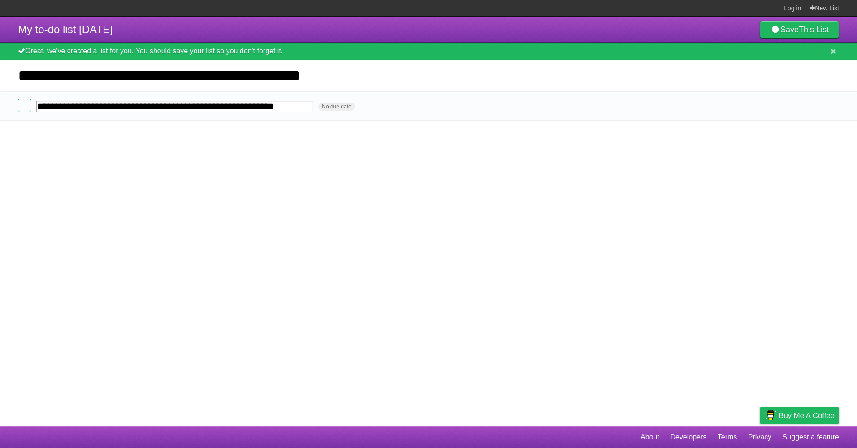  What do you see at coordinates (814, 30) in the screenshot?
I see `b: This List` at bounding box center [814, 30].